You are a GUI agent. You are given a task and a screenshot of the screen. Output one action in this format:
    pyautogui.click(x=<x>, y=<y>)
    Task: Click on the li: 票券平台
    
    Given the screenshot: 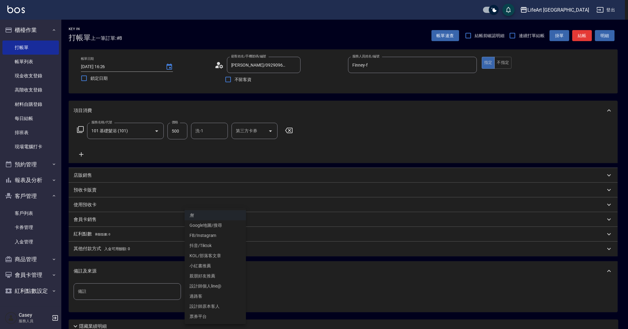 What is the action you would take?
    pyautogui.click(x=215, y=316)
    